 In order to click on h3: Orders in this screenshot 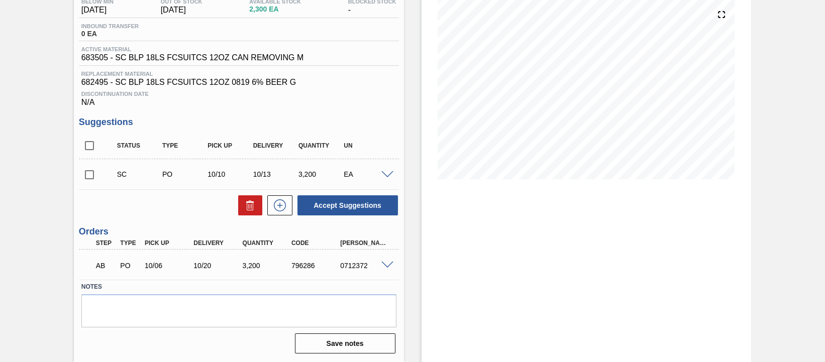, I will do `click(239, 232)`.